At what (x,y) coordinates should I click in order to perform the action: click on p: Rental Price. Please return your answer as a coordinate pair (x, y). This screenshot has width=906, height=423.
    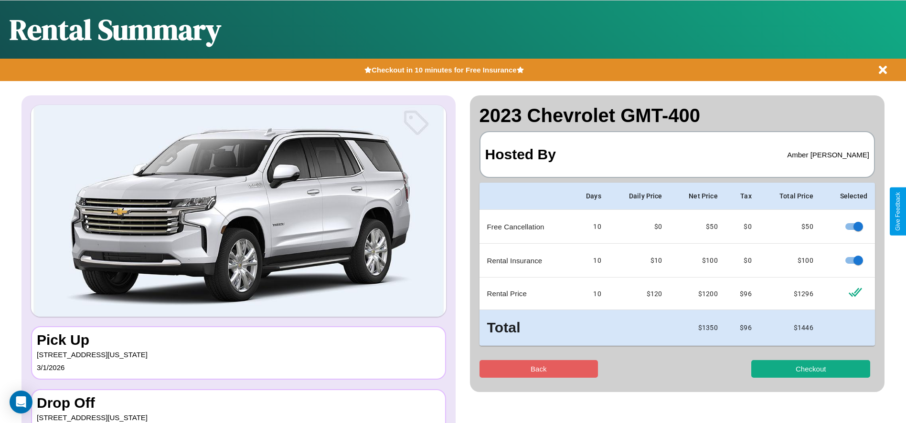
    Looking at the image, I should click on (525, 294).